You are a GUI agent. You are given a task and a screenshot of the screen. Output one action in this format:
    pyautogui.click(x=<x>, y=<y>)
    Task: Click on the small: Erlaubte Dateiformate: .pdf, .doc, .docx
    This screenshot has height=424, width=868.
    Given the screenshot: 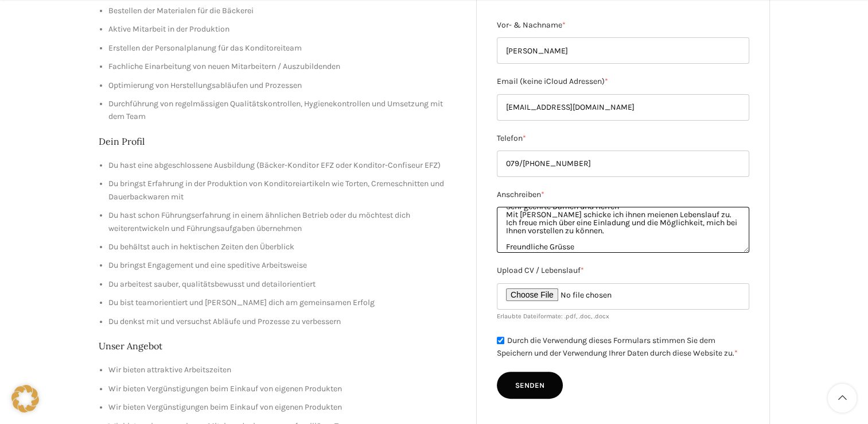 What is the action you would take?
    pyautogui.click(x=553, y=316)
    